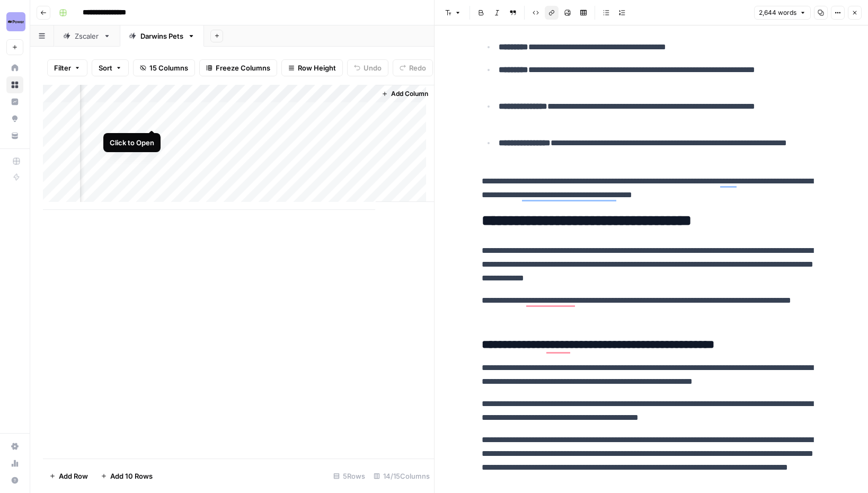 The height and width of the screenshot is (493, 868). Describe the element at coordinates (782, 12) in the screenshot. I see `button: 2,644 words` at that location.